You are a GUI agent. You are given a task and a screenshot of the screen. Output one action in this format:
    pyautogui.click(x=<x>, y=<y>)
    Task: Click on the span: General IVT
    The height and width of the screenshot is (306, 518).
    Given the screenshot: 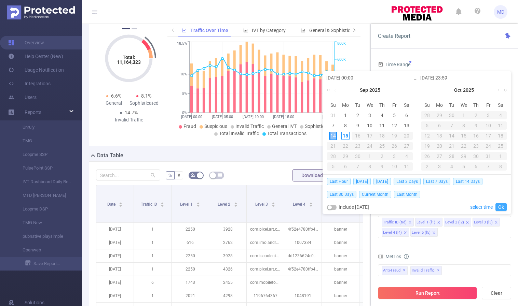 What is the action you would take?
    pyautogui.click(x=284, y=126)
    